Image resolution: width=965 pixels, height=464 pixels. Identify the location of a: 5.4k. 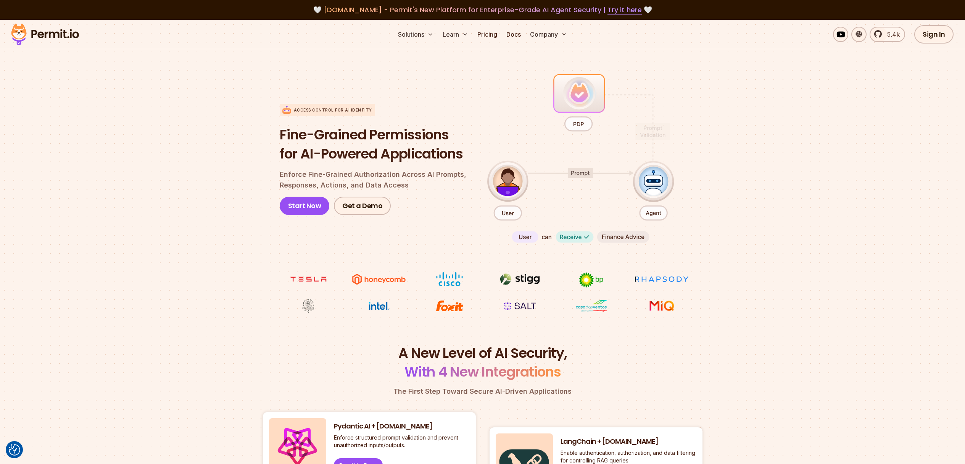
(888, 34).